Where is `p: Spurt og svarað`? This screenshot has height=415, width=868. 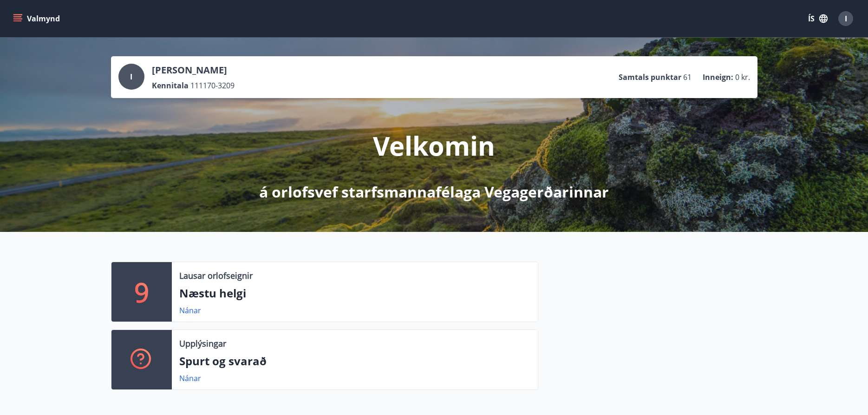
p: Spurt og svarað is located at coordinates (355, 361).